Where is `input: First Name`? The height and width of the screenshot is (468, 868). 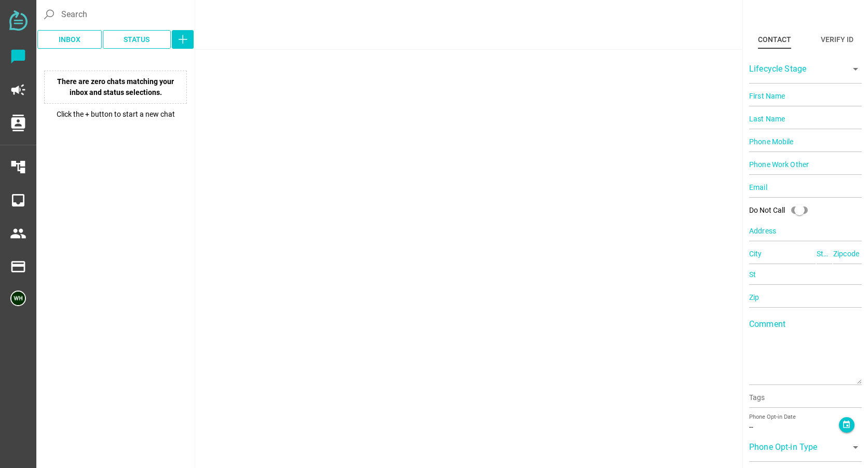 input: First Name is located at coordinates (805, 96).